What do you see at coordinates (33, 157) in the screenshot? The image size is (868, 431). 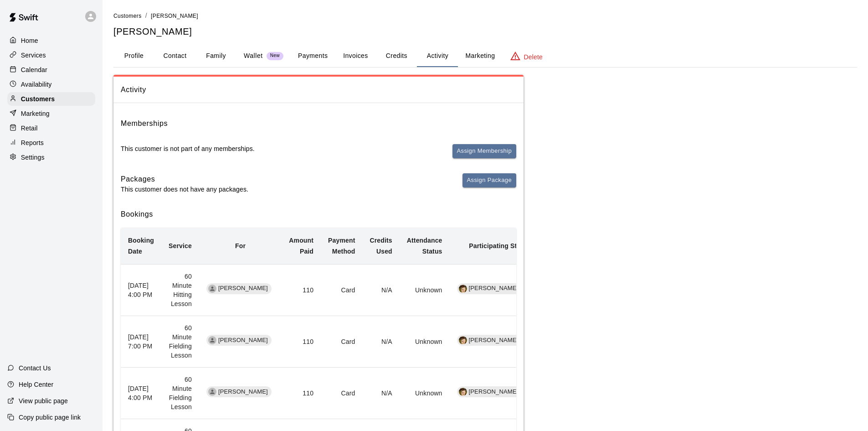 I see `p: Settings` at bounding box center [33, 157].